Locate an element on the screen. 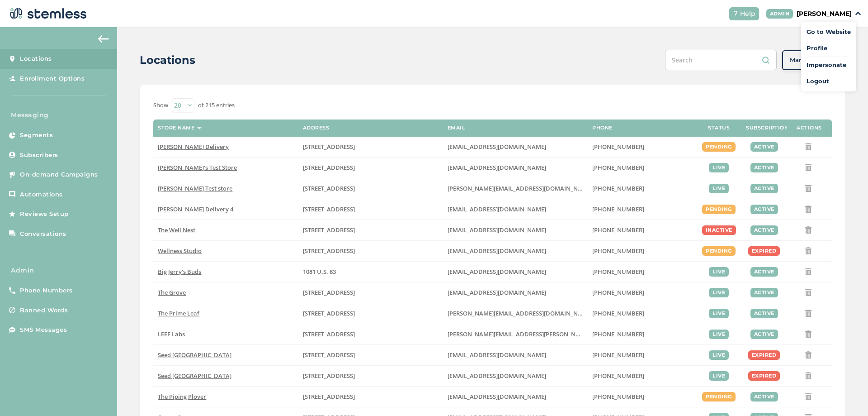 This screenshot has width=868, height=416. label: (580) 539-1118 is located at coordinates (642, 271).